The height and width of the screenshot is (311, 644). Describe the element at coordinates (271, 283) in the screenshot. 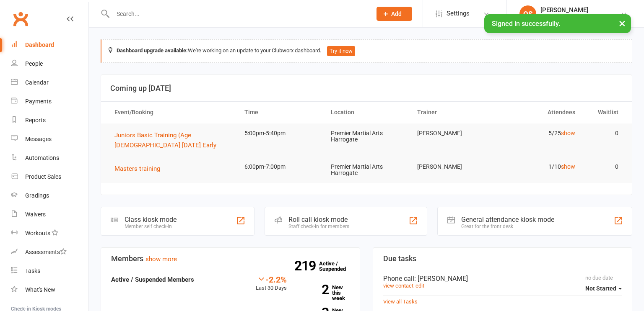

I see `div: Last 30 Days` at that location.